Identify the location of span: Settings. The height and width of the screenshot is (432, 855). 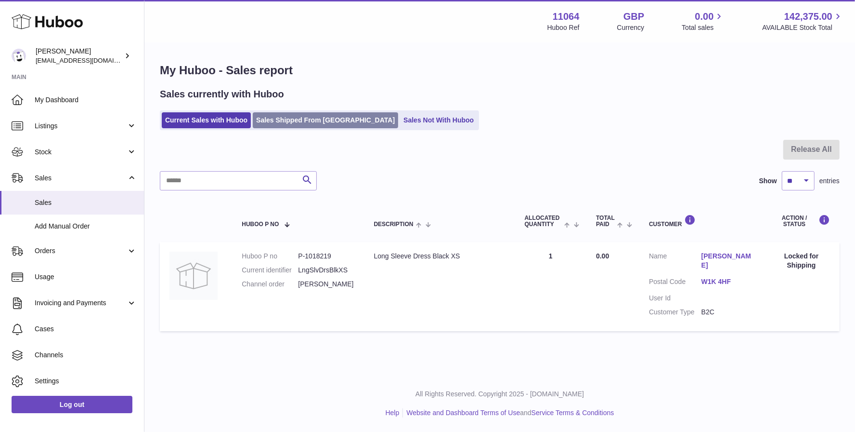
(86, 381).